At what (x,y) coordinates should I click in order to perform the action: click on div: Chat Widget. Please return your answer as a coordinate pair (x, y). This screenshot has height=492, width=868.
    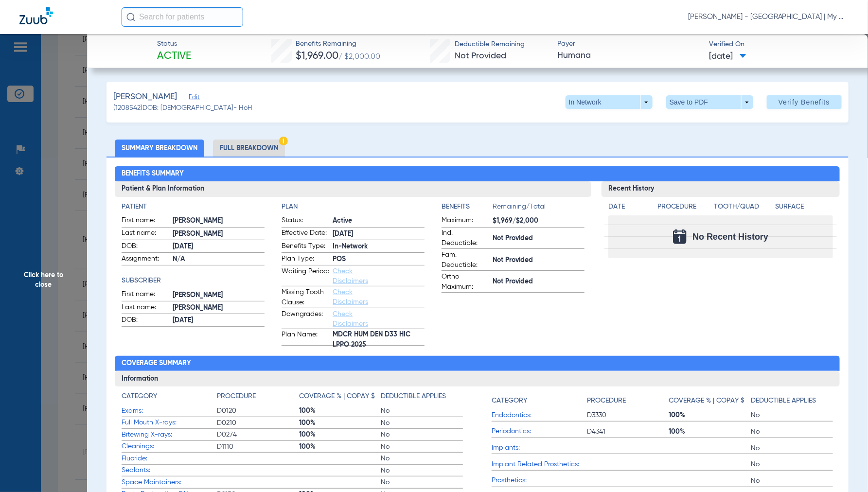
    Looking at the image, I should click on (844, 468).